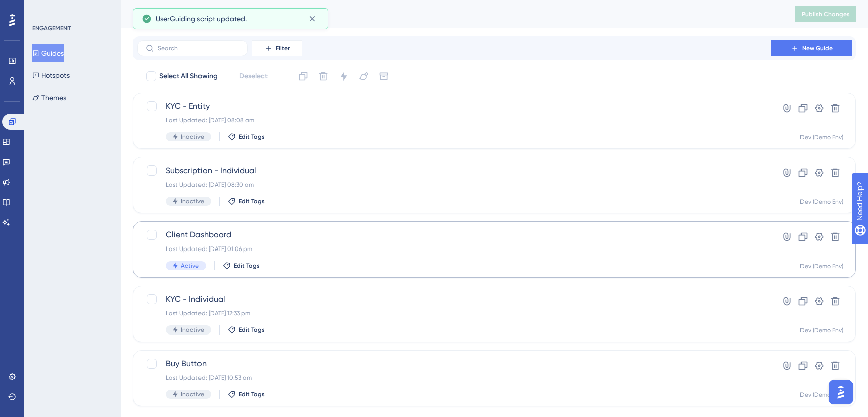  I want to click on button: New Guide, so click(811, 48).